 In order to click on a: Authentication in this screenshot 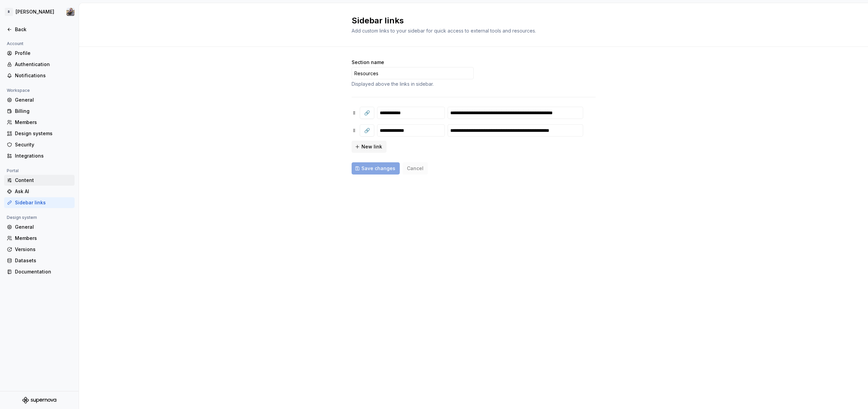, I will do `click(39, 64)`.